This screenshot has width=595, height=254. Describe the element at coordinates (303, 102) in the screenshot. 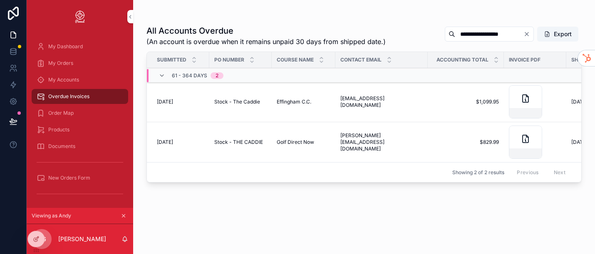

I see `a: Effingham C.C.` at that location.